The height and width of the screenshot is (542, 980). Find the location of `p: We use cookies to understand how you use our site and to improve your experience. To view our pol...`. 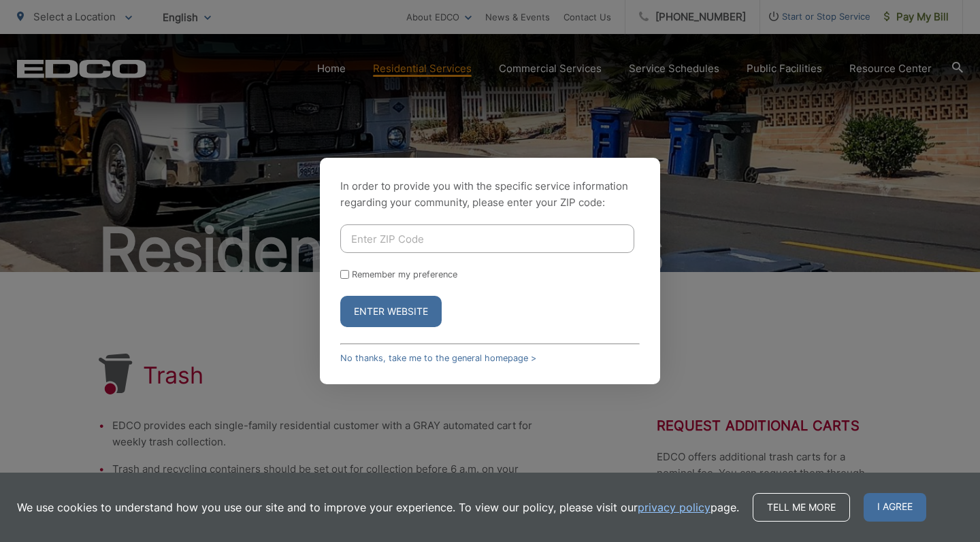

p: We use cookies to understand how you use our site and to improve your experience. To view our pol... is located at coordinates (378, 507).